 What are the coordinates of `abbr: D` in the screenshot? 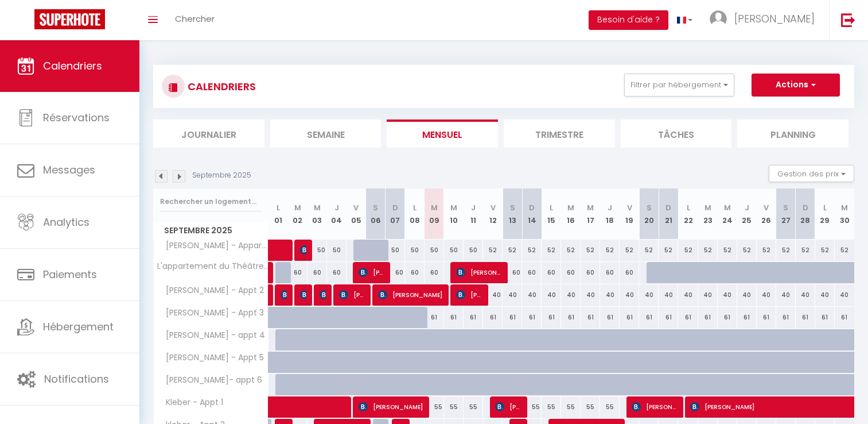 It's located at (668, 207).